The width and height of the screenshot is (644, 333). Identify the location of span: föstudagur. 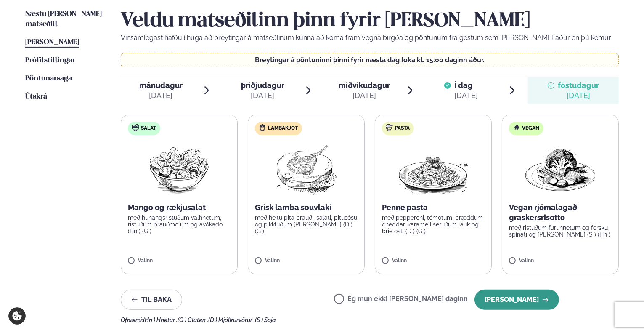
(579, 85).